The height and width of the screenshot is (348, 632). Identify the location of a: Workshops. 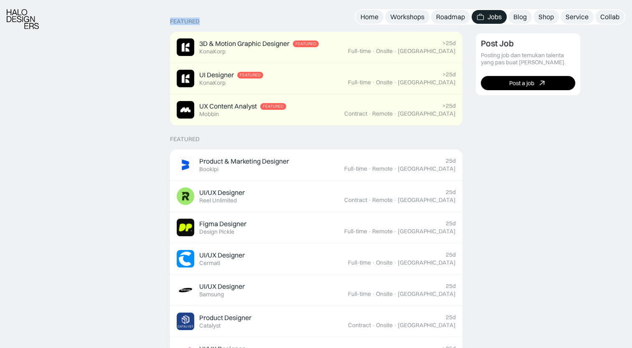
(407, 17).